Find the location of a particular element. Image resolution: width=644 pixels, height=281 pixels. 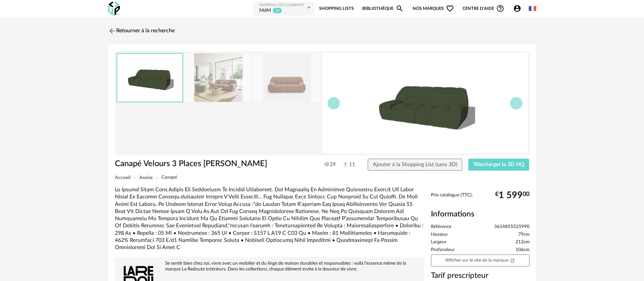

img: f6d5d75541ee421f95d2c8e326800882.jpg is located at coordinates (286, 78).